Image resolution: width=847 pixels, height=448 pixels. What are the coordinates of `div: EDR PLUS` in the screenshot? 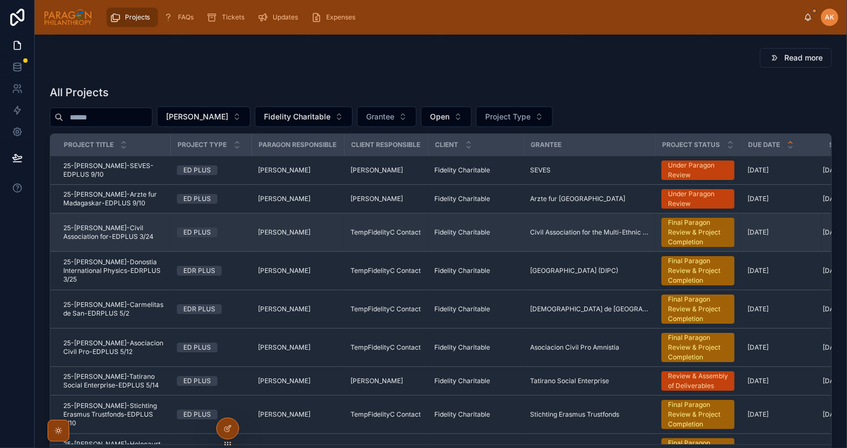 It's located at (199, 309).